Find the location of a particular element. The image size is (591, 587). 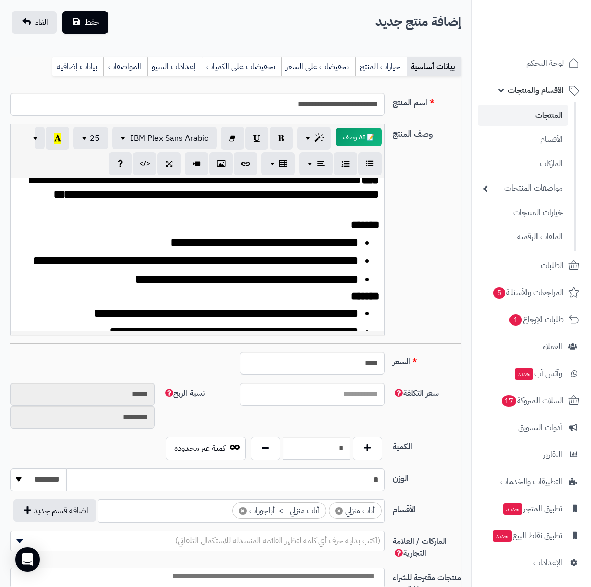

div: Open Intercom Messenger is located at coordinates (28, 559).